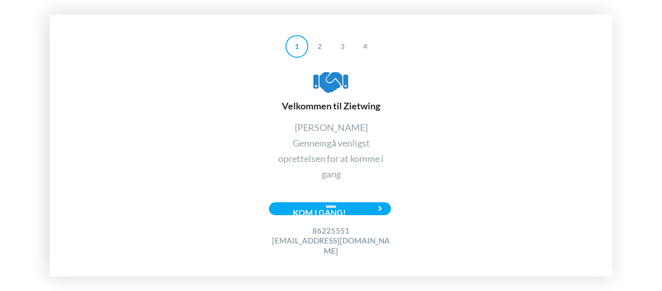  What do you see at coordinates (331, 90) in the screenshot?
I see `div: Velkommen til Zietwing` at bounding box center [331, 90].